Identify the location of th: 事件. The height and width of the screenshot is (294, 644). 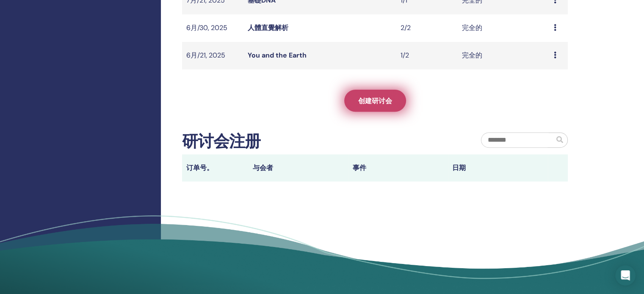
(399, 168).